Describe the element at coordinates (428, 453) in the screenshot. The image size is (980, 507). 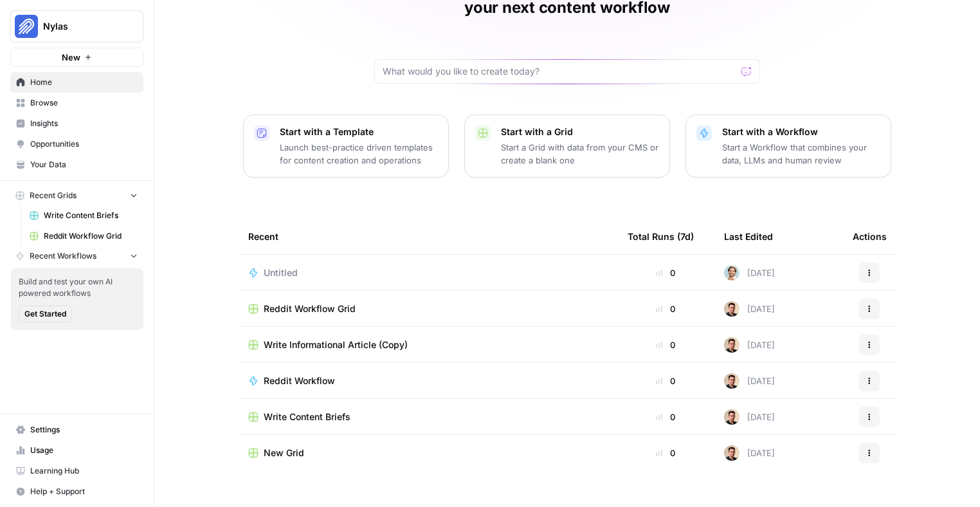
I see `a: New Grid` at that location.